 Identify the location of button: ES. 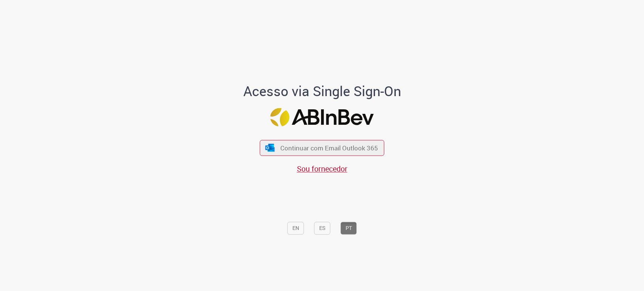
(322, 229).